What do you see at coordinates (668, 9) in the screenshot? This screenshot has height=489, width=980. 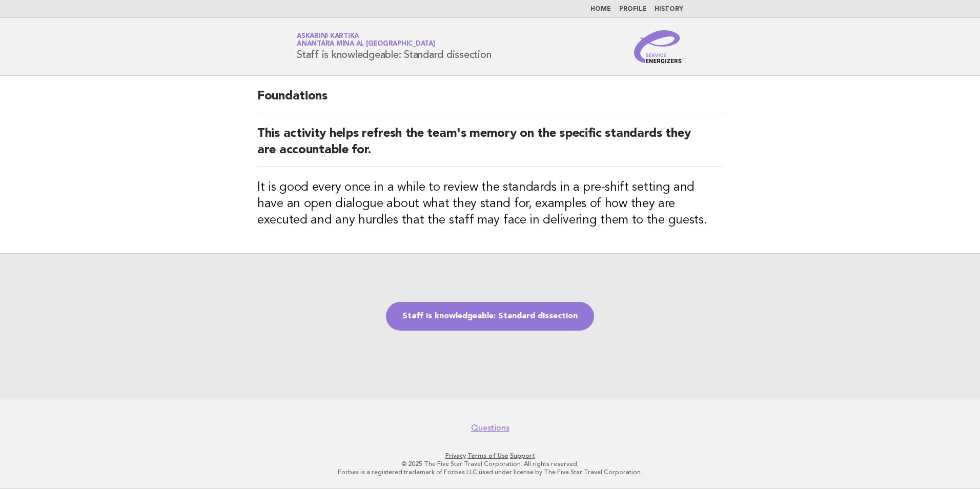 I see `a: History` at bounding box center [668, 9].